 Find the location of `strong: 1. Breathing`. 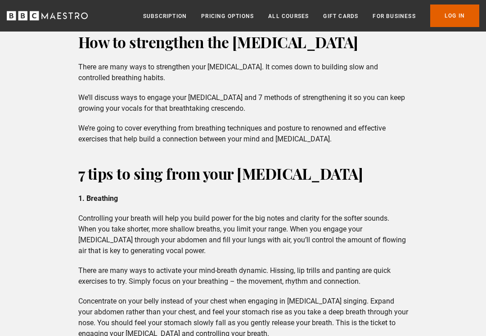

strong: 1. Breathing is located at coordinates (98, 198).